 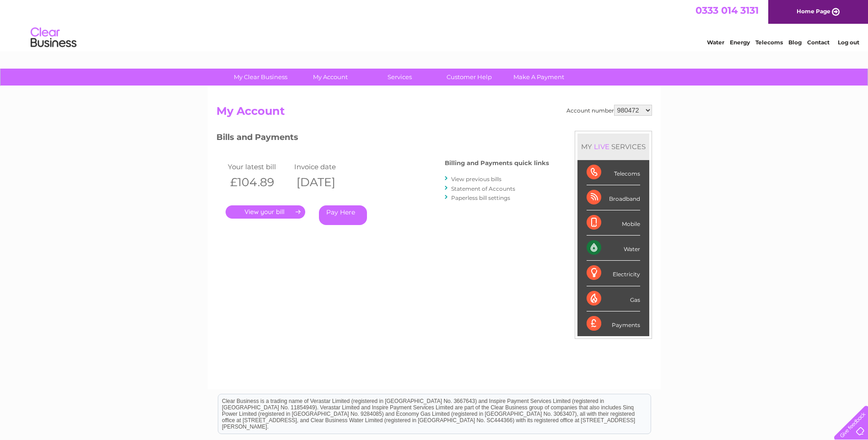 What do you see at coordinates (613, 173) in the screenshot?
I see `div: Telecoms` at bounding box center [613, 173].